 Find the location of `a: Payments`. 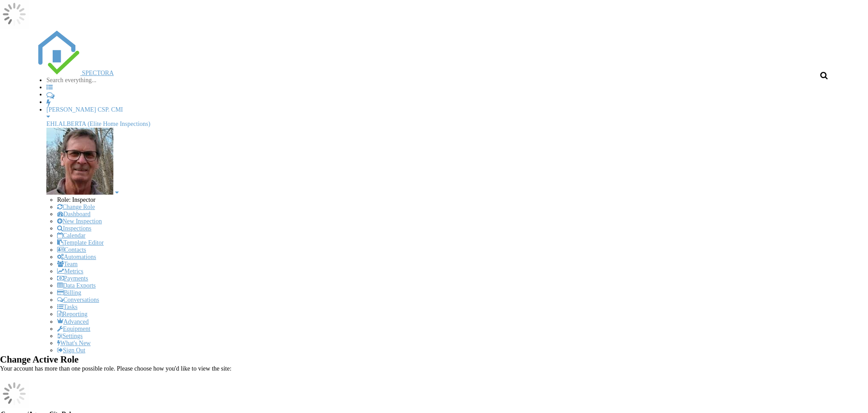

a: Payments is located at coordinates (72, 278).